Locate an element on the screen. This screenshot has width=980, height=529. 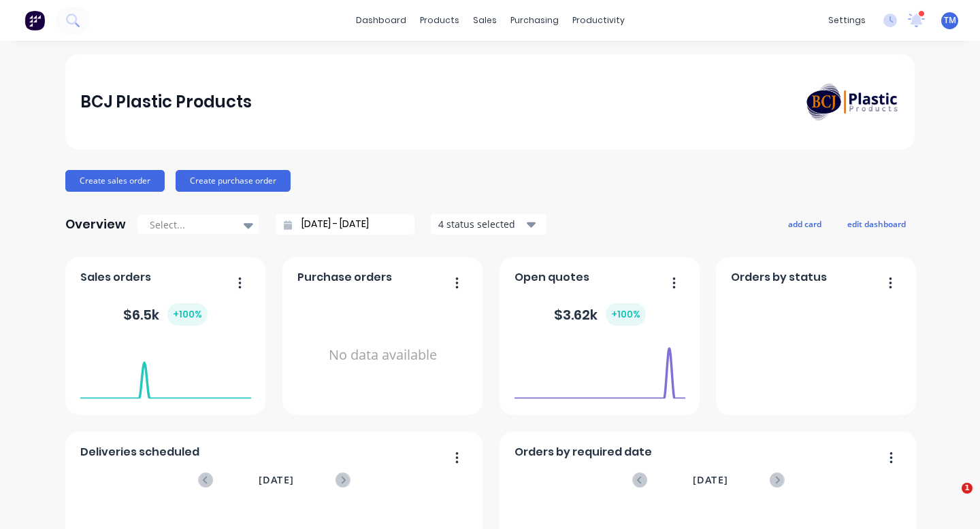
div: BCJ Plastic Products is located at coordinates (166, 102).